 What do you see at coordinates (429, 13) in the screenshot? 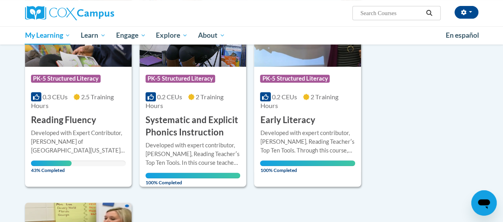
I see `button: Search` at bounding box center [429, 13].